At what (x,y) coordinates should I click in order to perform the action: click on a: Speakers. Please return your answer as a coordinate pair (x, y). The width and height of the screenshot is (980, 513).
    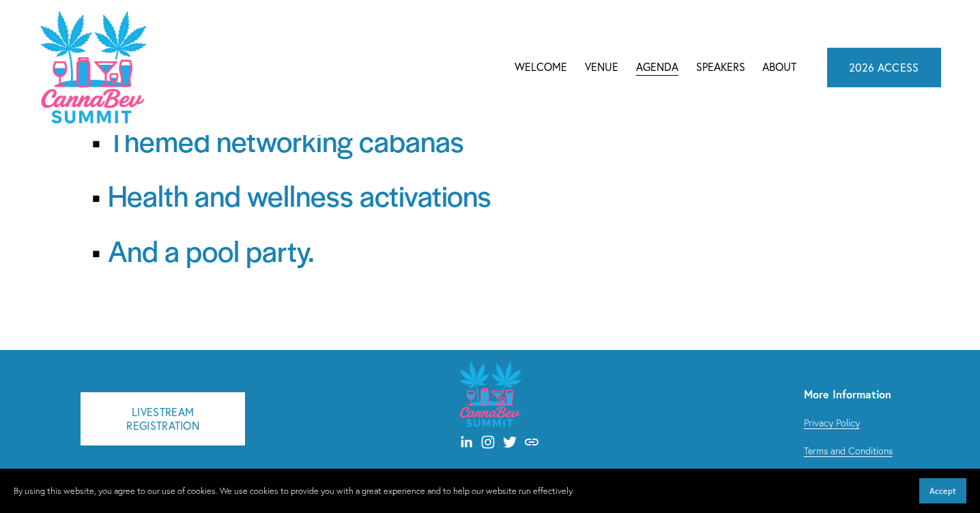
    Looking at the image, I should click on (721, 68).